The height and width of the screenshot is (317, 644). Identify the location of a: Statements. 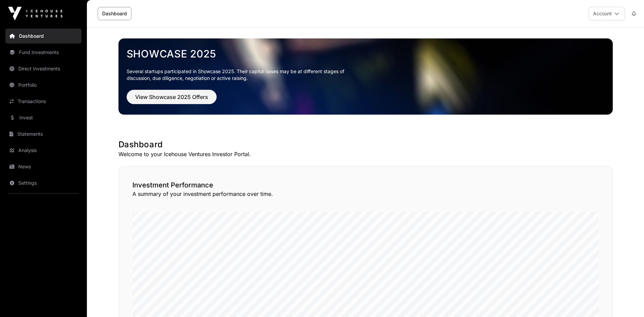
(43, 134).